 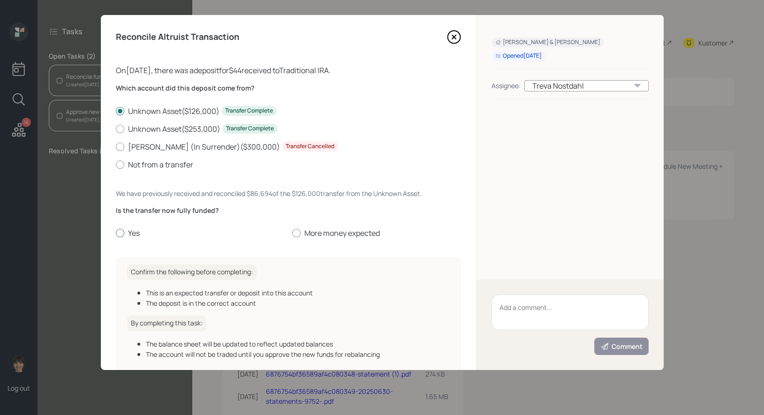 I want to click on div: This is an expected transfer or deposit into this account, so click(x=298, y=293).